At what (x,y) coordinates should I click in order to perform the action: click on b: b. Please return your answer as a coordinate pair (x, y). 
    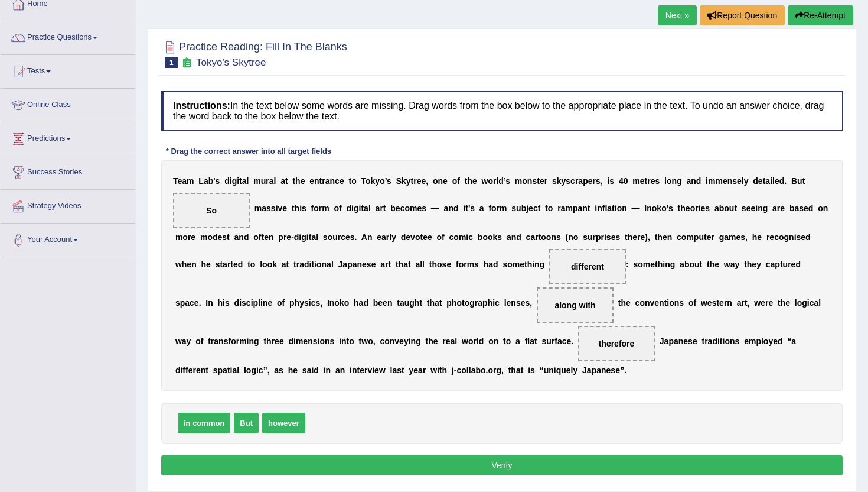
    Looking at the image, I should click on (393, 208).